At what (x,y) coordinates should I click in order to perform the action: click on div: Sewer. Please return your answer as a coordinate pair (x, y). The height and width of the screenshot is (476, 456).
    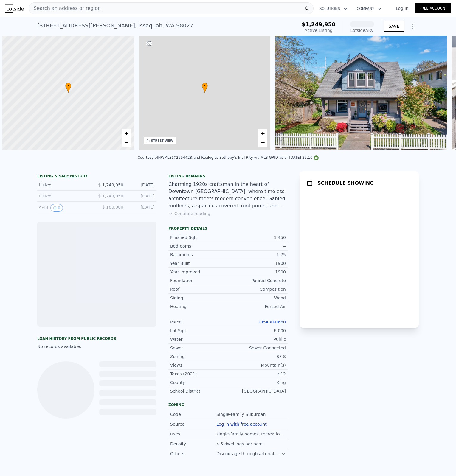
    Looking at the image, I should click on (199, 348).